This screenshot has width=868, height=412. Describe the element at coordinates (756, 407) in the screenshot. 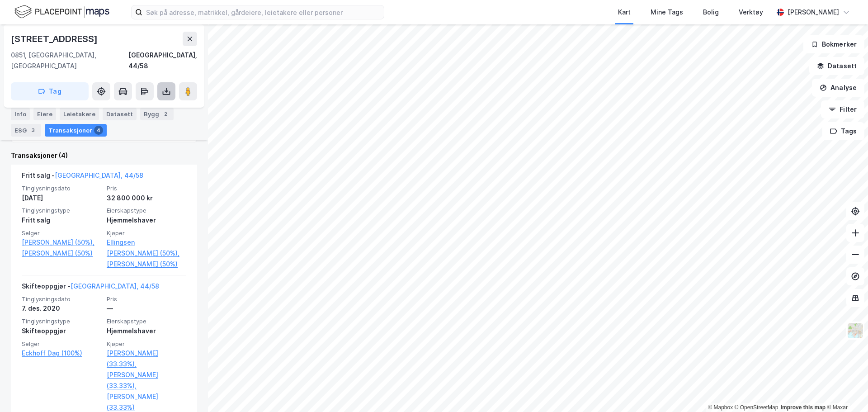

I see `a: OpenStreetMap` at that location.